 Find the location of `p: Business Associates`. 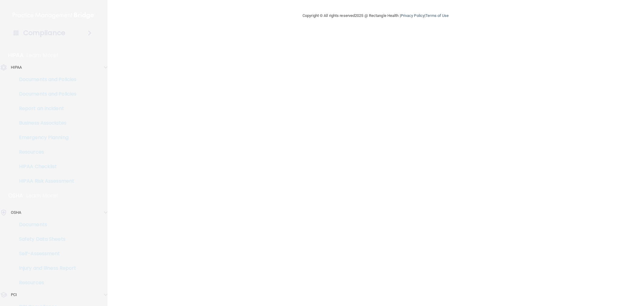

p: Business Associates is located at coordinates (45, 123).